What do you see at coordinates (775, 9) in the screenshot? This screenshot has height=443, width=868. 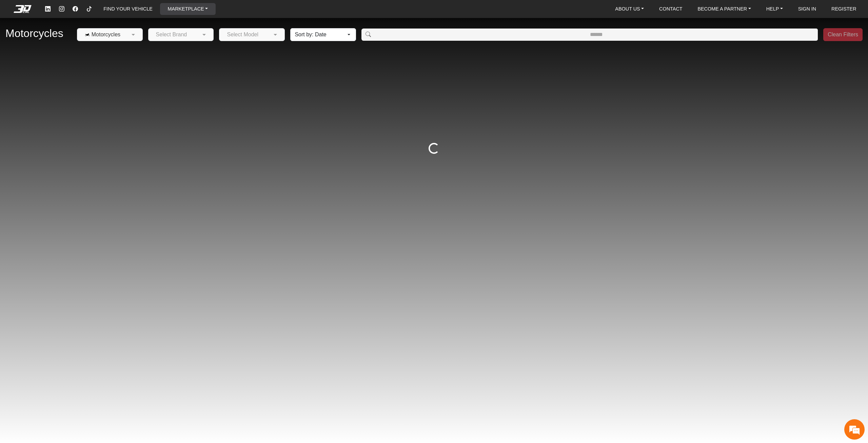 I see `a: HELP` at bounding box center [775, 9].